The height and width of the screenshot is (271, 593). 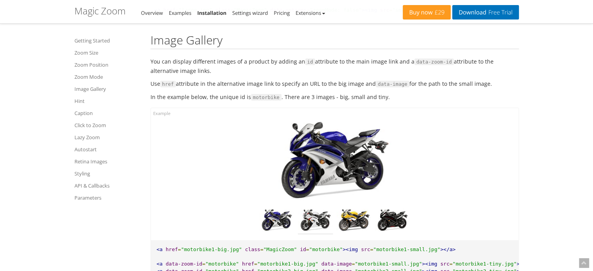 I want to click on a: Zoom Mode, so click(x=108, y=77).